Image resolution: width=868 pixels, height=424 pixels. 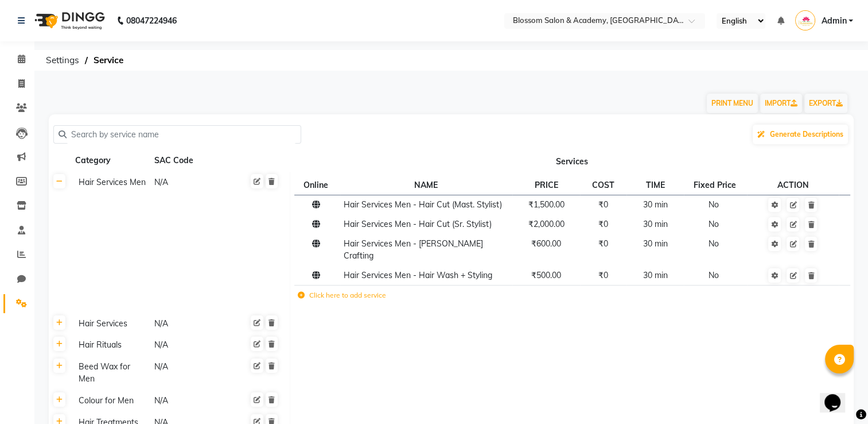 What do you see at coordinates (191, 160) in the screenshot?
I see `div: SAC Code` at bounding box center [191, 160].